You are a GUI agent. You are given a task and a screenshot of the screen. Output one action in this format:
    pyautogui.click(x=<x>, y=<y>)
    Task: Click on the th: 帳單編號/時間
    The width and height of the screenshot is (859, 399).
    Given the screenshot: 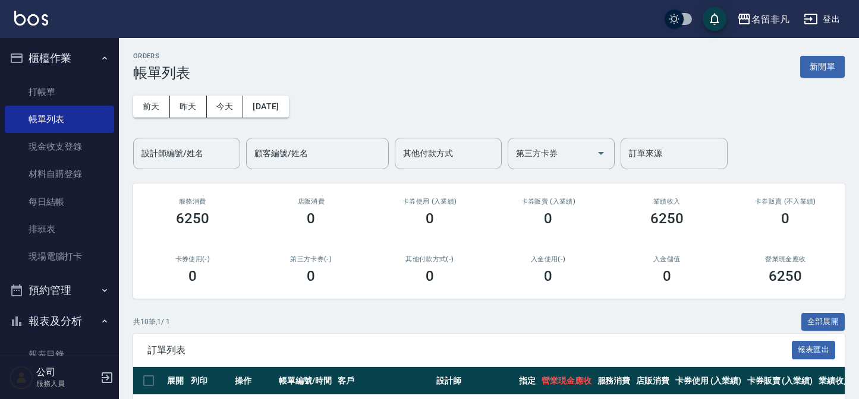 What is the action you would take?
    pyautogui.click(x=305, y=381)
    